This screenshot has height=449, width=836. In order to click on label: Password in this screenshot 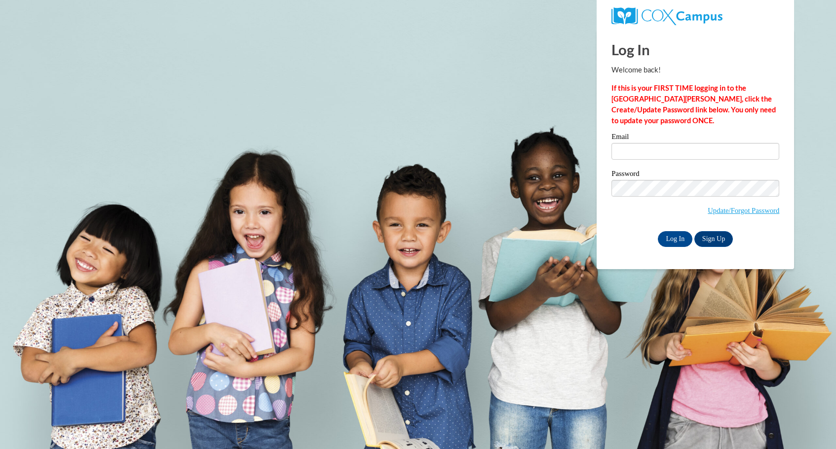, I will do `click(695, 175)`.